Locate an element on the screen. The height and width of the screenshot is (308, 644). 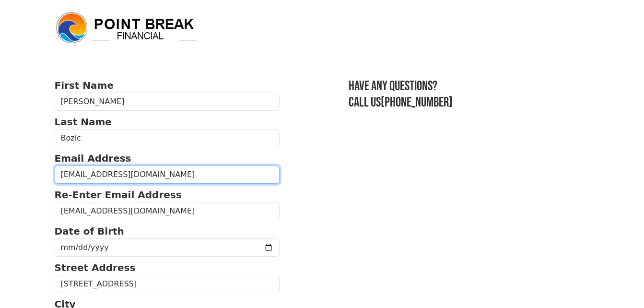
input: Re-Enter Email Address is located at coordinates (168, 212).